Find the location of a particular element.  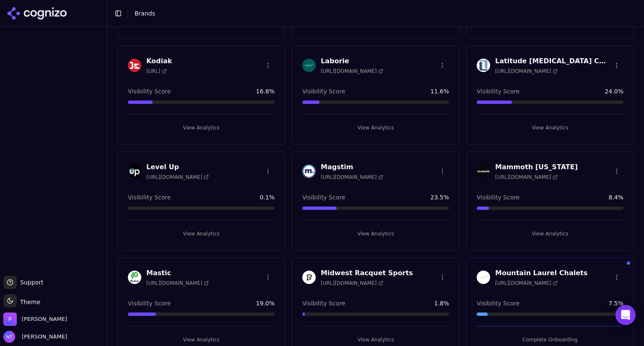

img: Midwest Racquet Sports is located at coordinates (309, 277).